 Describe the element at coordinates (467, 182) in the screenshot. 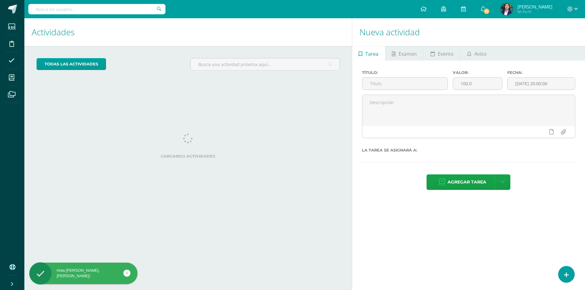

I see `span: Agregar tarea` at that location.